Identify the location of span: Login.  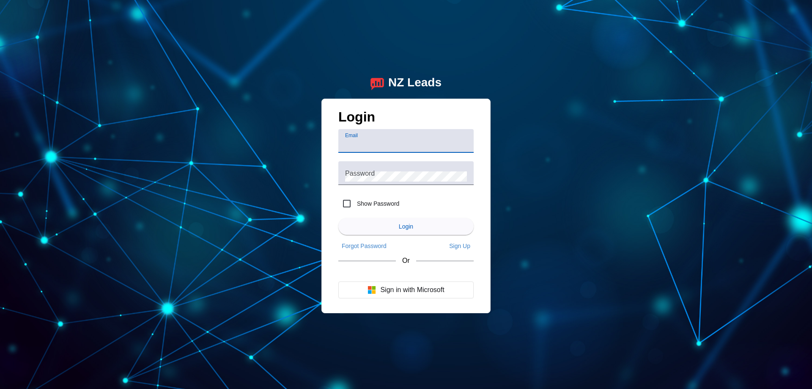
(406, 226).